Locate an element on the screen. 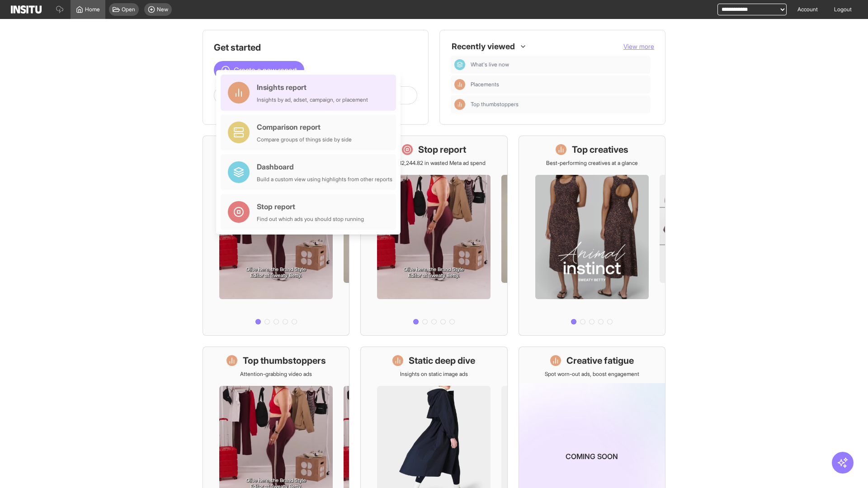 This screenshot has height=488, width=868. div: Comparison report is located at coordinates (304, 127).